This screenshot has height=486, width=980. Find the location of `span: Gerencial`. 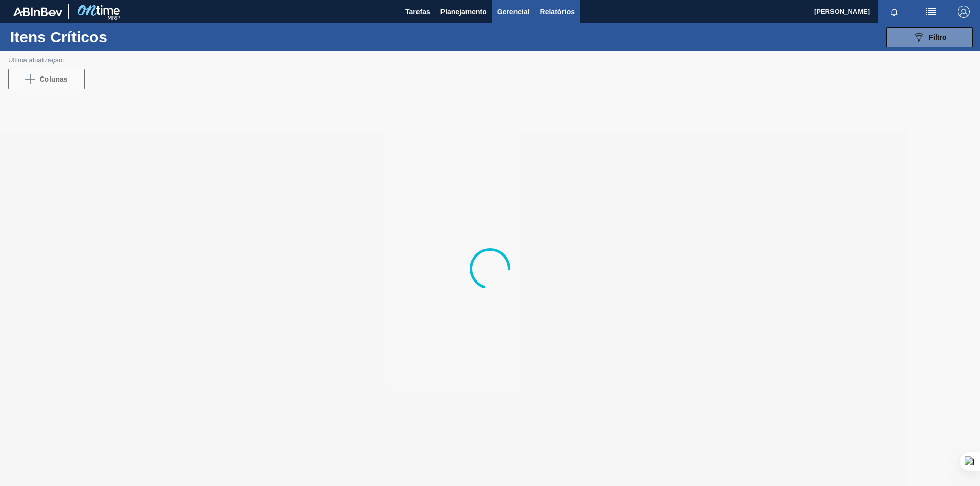

span: Gerencial is located at coordinates (514, 12).